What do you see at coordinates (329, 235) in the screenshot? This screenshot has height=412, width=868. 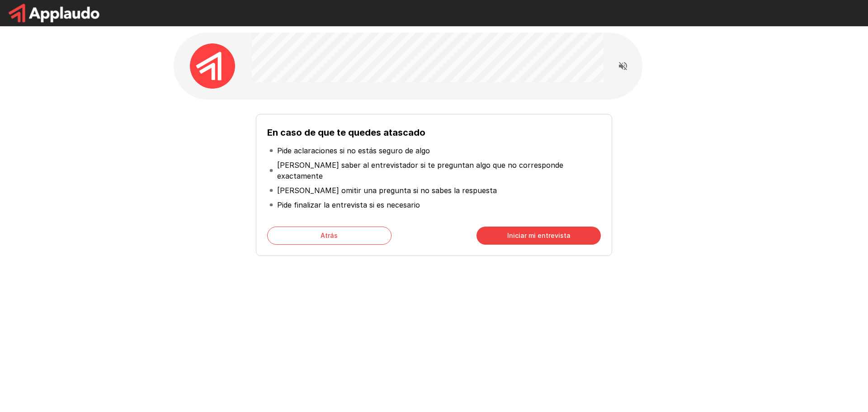 I see `button: Atrás` at bounding box center [329, 235].